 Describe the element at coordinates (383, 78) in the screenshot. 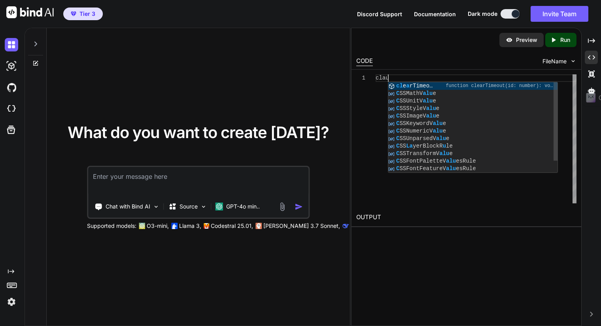

I see `span: clau` at that location.